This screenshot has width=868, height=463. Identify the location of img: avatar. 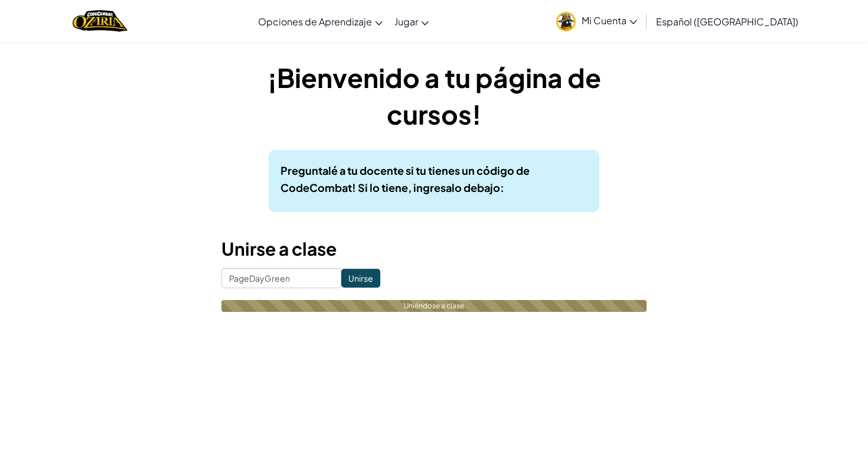
(566, 21).